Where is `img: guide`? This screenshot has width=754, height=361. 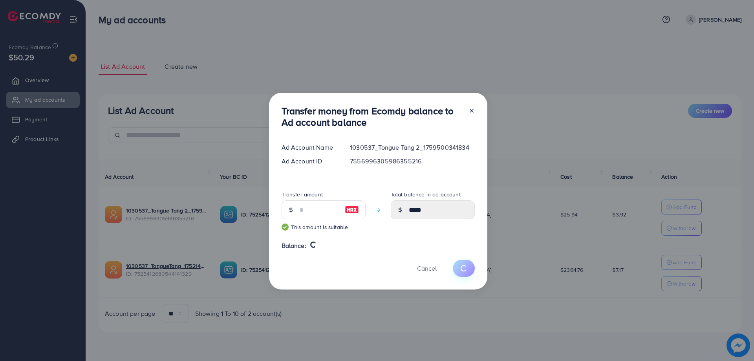 img: guide is located at coordinates (285, 227).